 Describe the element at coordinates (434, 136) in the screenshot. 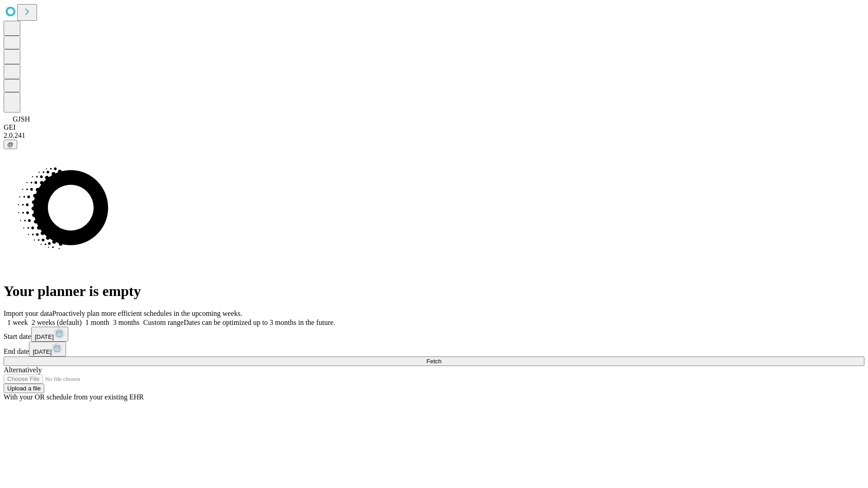

I see `div: 2.0.241` at that location.